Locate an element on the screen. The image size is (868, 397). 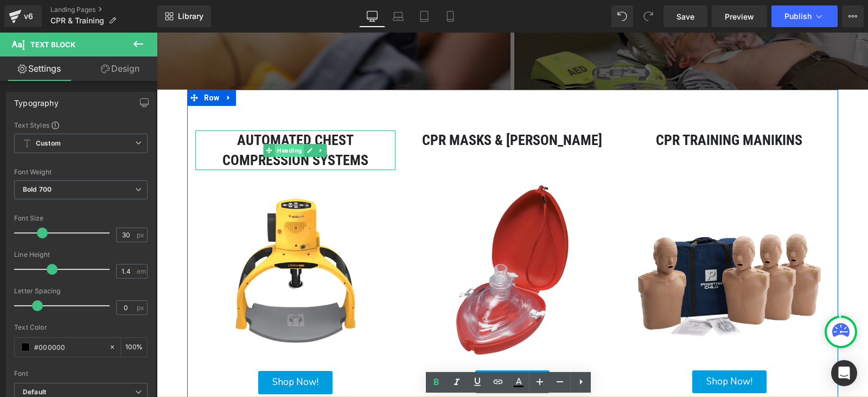
button: Publish is located at coordinates (805, 17).